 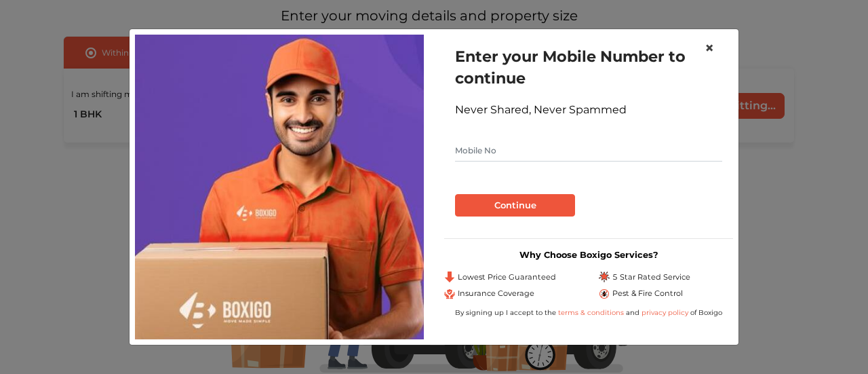 I want to click on span: Insurance Coverage, so click(x=496, y=293).